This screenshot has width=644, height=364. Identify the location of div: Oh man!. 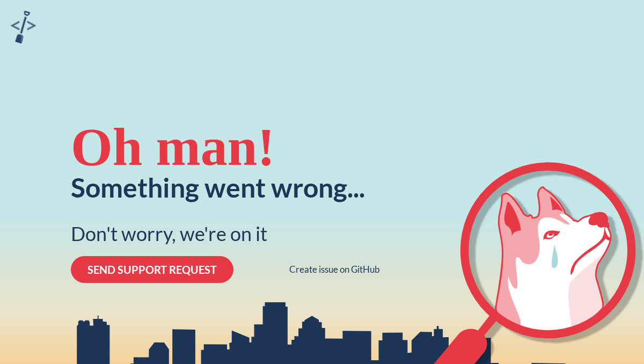
(173, 147).